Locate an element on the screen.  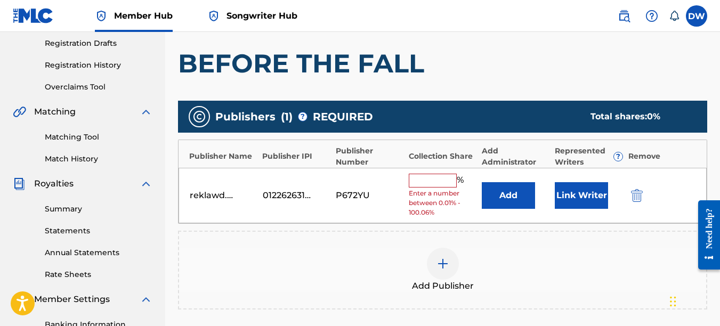
div: Drag is located at coordinates (673, 302).